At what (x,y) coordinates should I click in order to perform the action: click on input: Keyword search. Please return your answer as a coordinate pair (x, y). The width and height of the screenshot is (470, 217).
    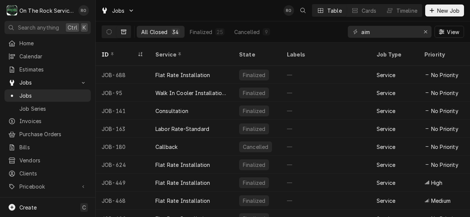
    Looking at the image, I should click on (389, 32).